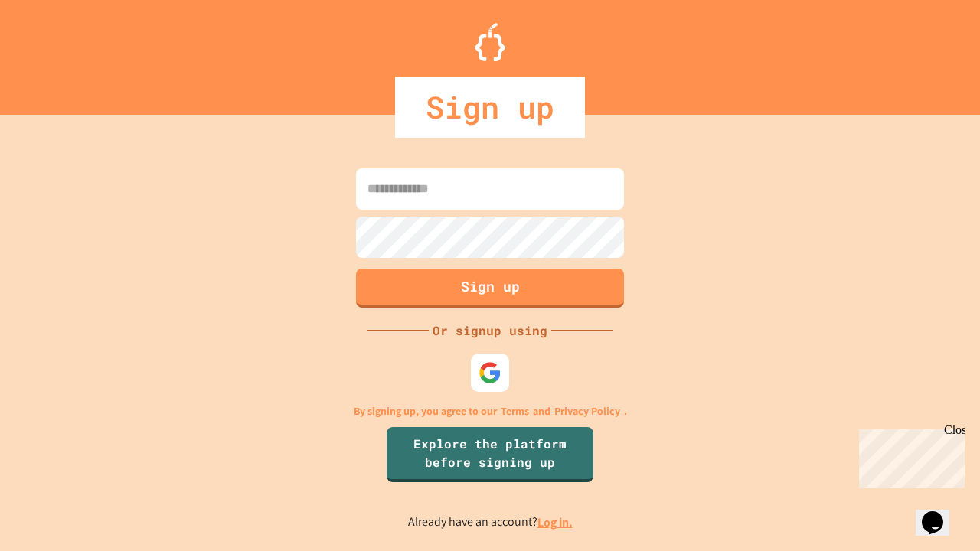 This screenshot has height=551, width=980. What do you see at coordinates (490, 287) in the screenshot?
I see `button: Sign up` at bounding box center [490, 287].